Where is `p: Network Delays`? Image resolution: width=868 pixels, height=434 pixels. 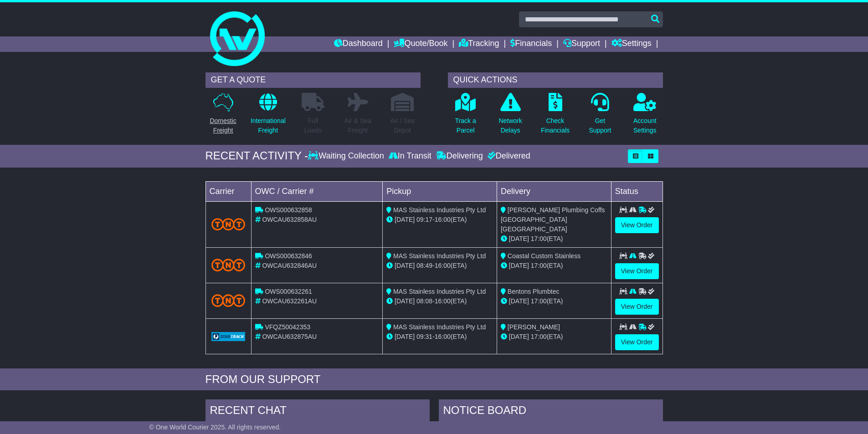
p: Network Delays is located at coordinates (509, 126).